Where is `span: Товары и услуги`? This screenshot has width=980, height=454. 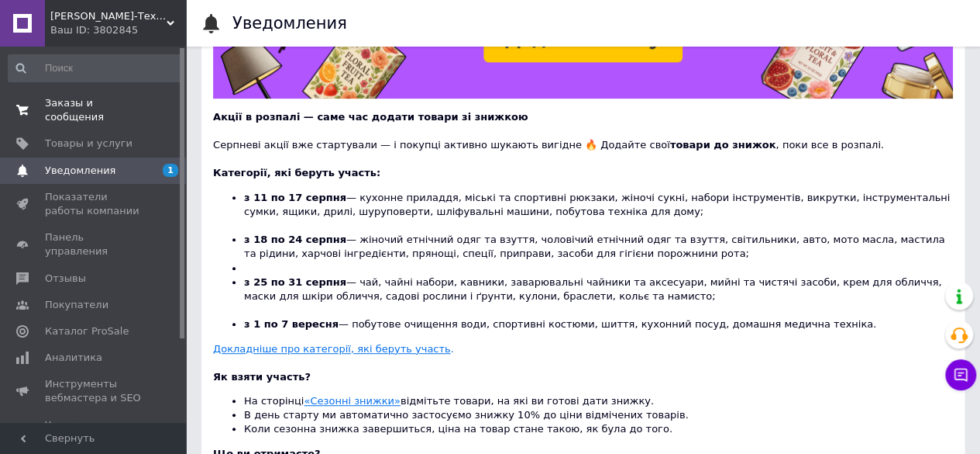
span: Товары и услуги is located at coordinates (89, 144).